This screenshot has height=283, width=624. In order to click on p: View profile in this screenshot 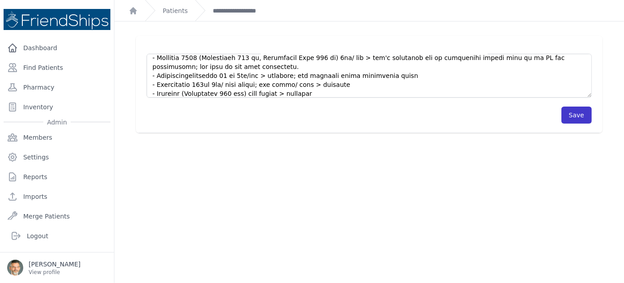, I will do `click(55, 272)`.